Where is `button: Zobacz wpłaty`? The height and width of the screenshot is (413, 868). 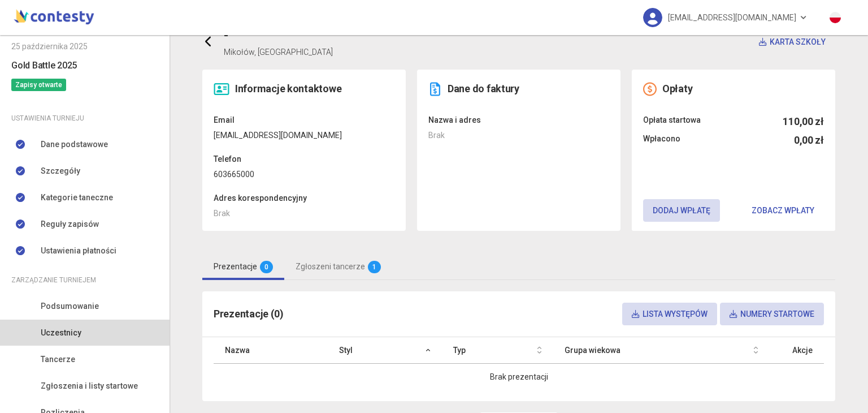
button: Zobacz wpłaty is located at coordinates (783, 210).